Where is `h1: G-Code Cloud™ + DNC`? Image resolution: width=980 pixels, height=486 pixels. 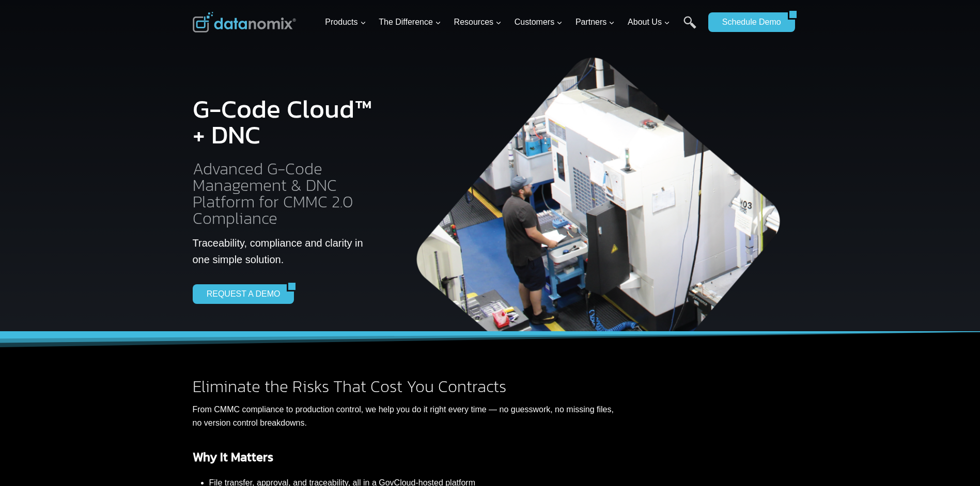
h1: G-Code Cloud™ + DNC is located at coordinates (284, 122).